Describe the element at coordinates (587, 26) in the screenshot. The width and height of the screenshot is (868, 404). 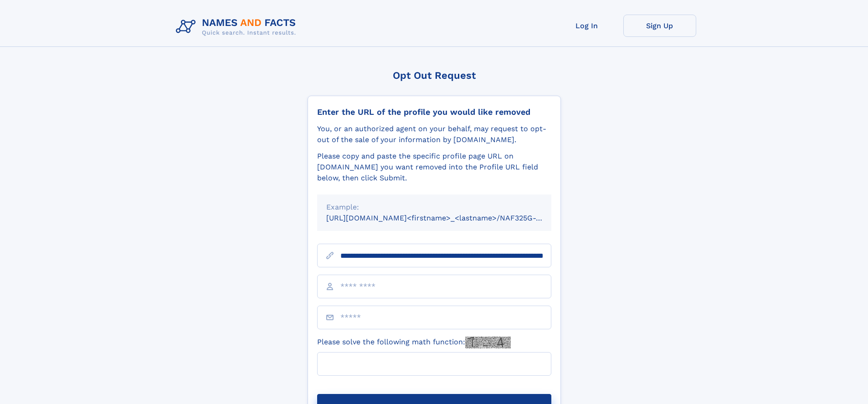
I see `a: Log In` at that location.